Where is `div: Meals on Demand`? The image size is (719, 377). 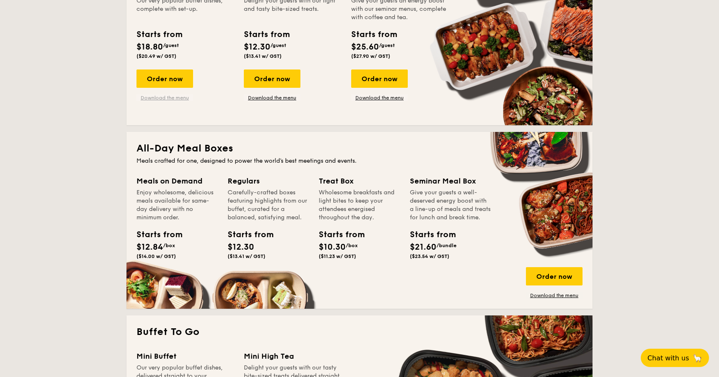
div: Meals on Demand is located at coordinates (177, 181).